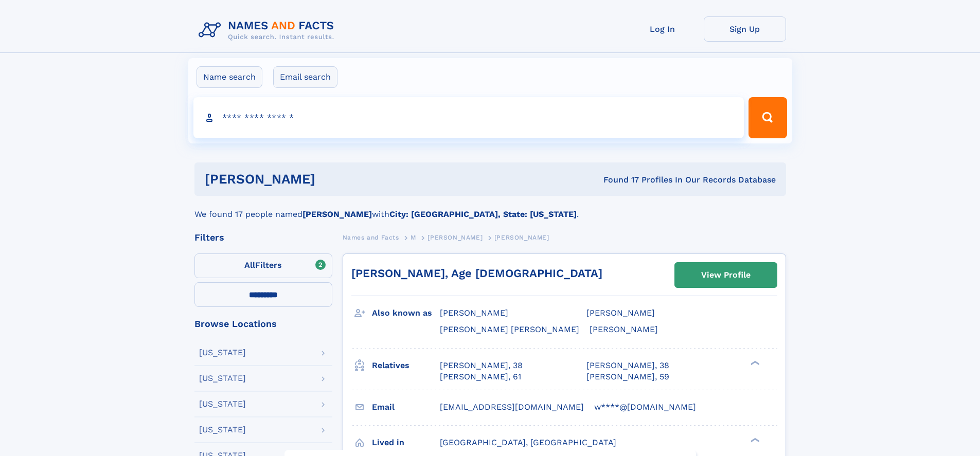 This screenshot has height=456, width=980. Describe the element at coordinates (264, 238) in the screenshot. I see `div: Filters` at that location.